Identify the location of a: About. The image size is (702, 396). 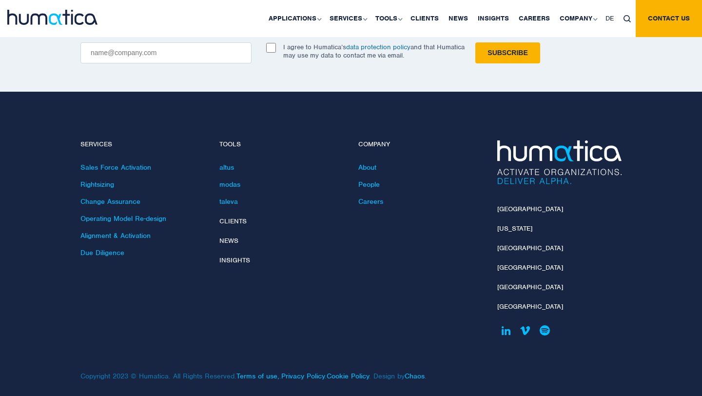
(367, 167).